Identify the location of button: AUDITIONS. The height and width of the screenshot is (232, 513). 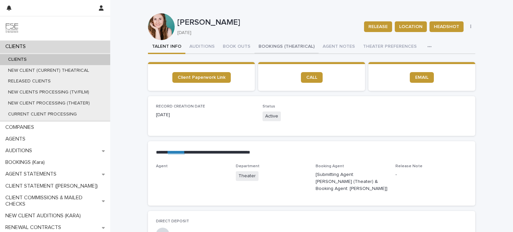
(202, 47).